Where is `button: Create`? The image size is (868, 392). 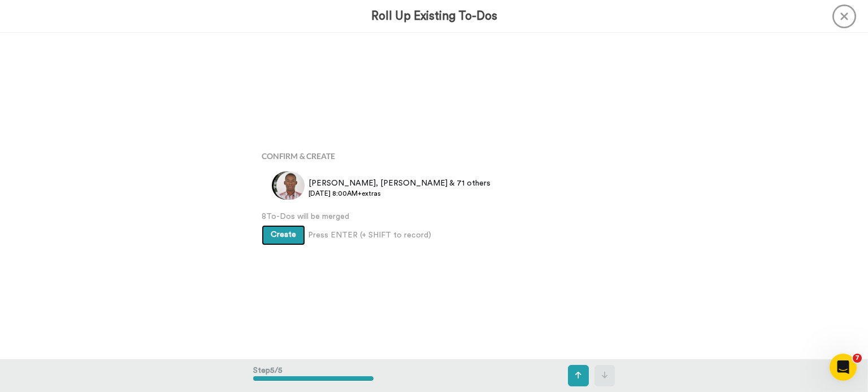 button: Create is located at coordinates (283, 235).